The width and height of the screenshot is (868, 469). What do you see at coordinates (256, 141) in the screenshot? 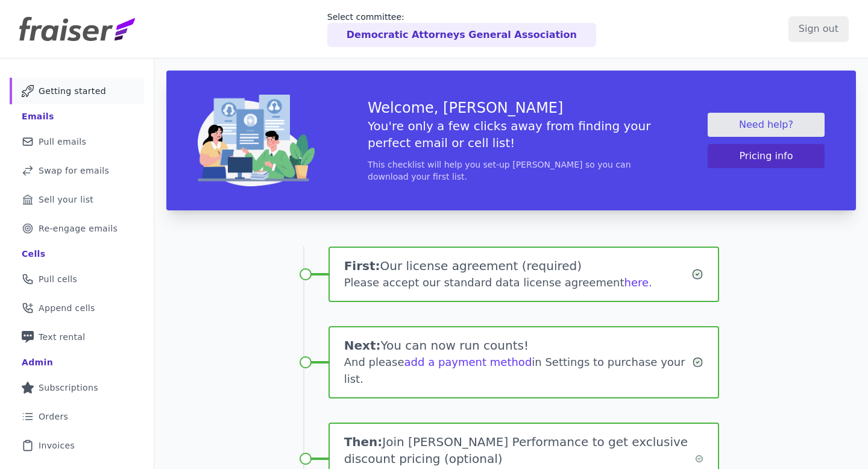
I see `img: img` at bounding box center [256, 141].